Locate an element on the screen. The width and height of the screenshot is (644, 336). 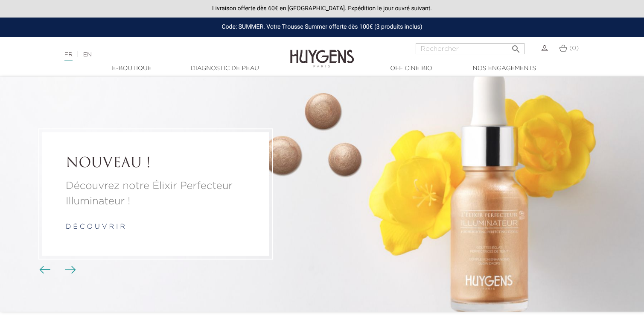
p: Découvrez notre Élixir Perfecteur Illuminateur ! is located at coordinates (156, 194).